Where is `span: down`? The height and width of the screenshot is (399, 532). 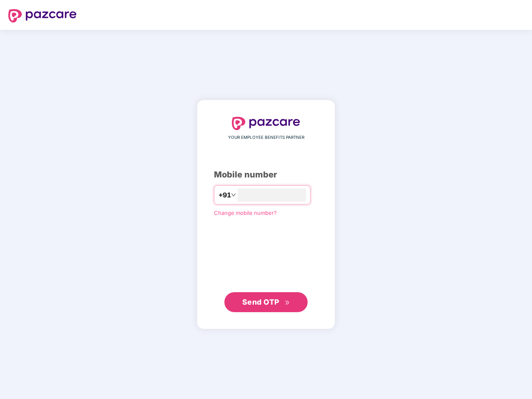 span: down is located at coordinates (234, 195).